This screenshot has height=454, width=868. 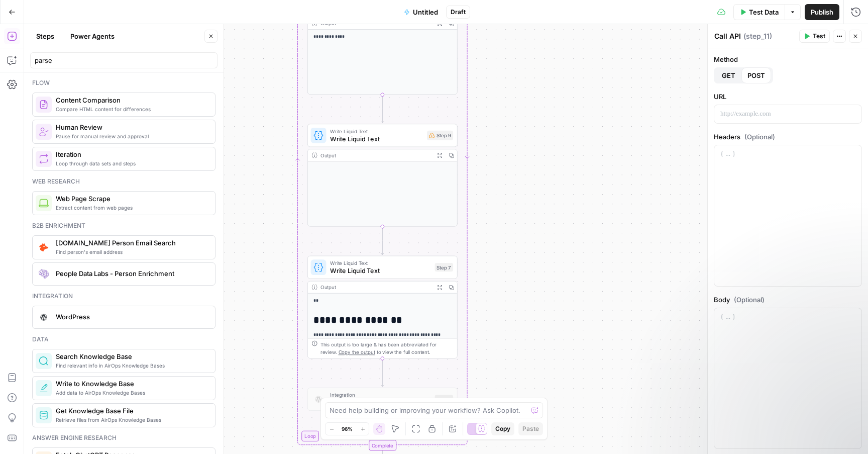 I want to click on span: Publish, so click(x=822, y=12).